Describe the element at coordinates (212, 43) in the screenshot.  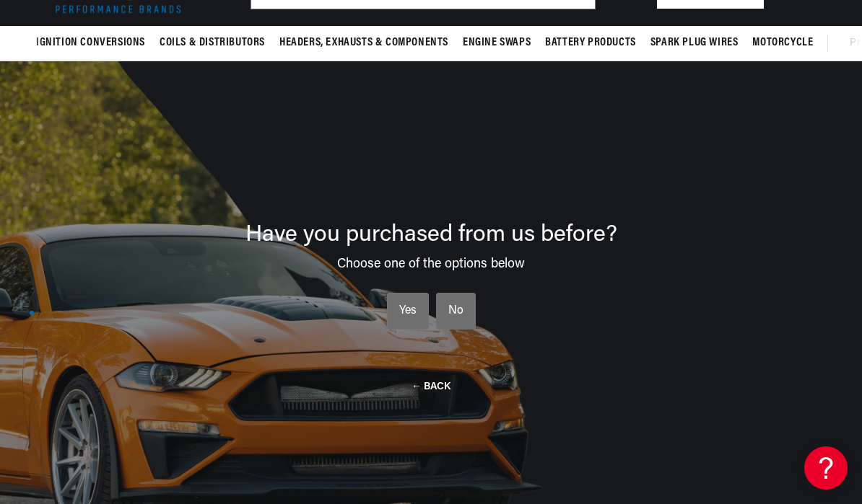
I see `span: Coils & Distributors` at that location.